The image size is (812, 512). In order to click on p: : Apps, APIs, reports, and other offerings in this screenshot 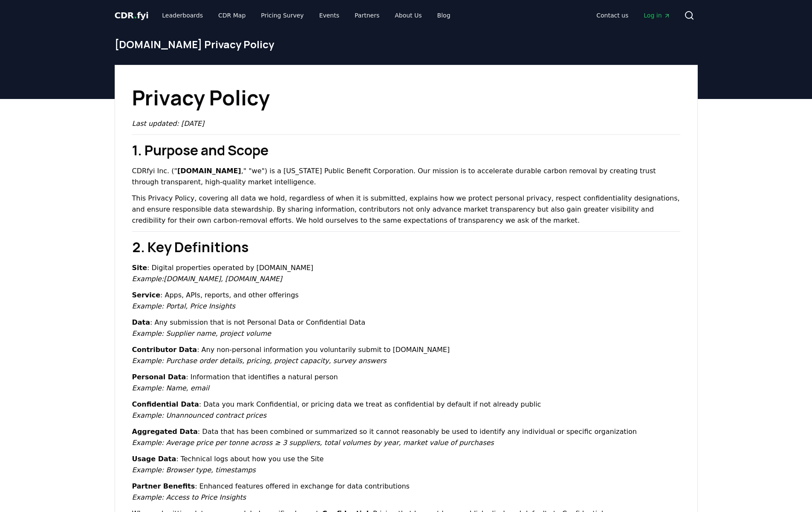, I will do `click(406, 300)`.